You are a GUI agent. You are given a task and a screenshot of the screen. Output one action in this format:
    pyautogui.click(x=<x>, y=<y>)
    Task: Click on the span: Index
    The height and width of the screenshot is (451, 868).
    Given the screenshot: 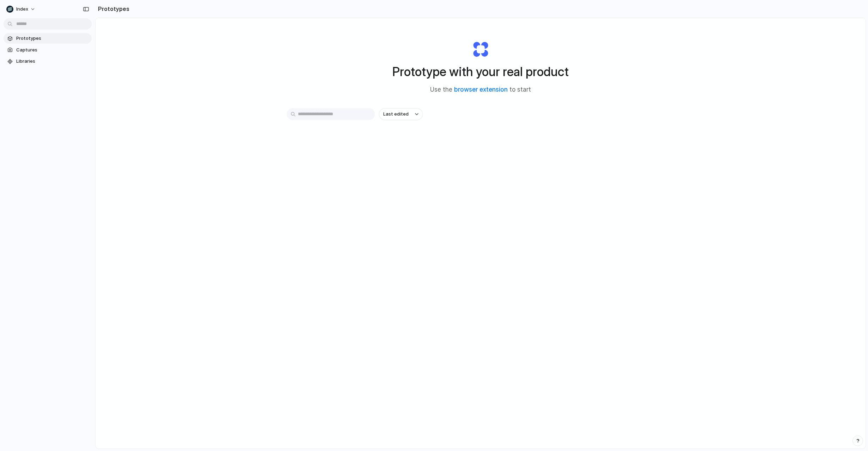 What is the action you would take?
    pyautogui.click(x=22, y=9)
    